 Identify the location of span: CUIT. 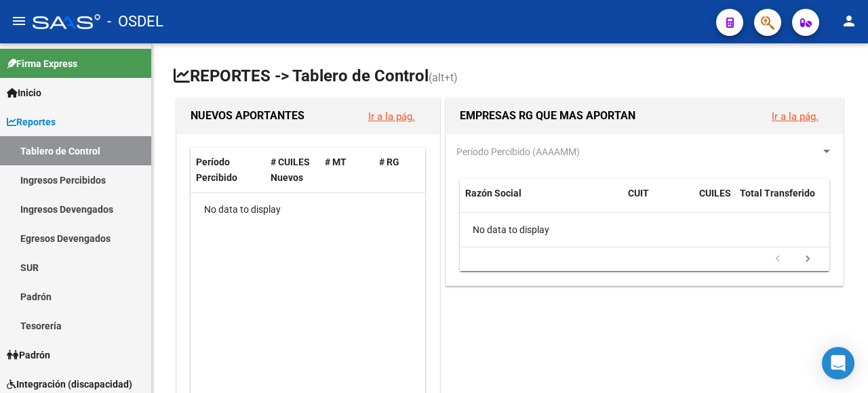
(638, 193).